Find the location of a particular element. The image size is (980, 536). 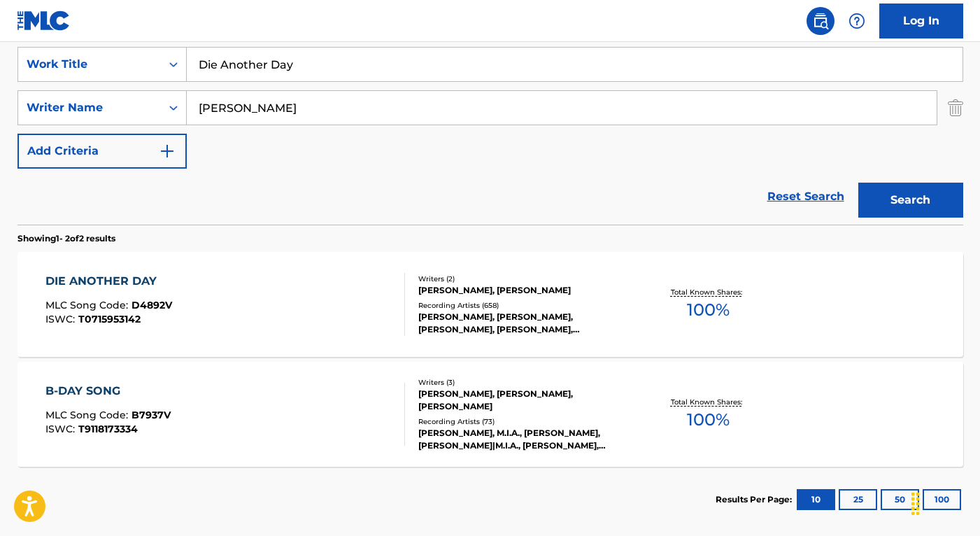

div: Recording Artists ( 73 ) is located at coordinates (524, 421).